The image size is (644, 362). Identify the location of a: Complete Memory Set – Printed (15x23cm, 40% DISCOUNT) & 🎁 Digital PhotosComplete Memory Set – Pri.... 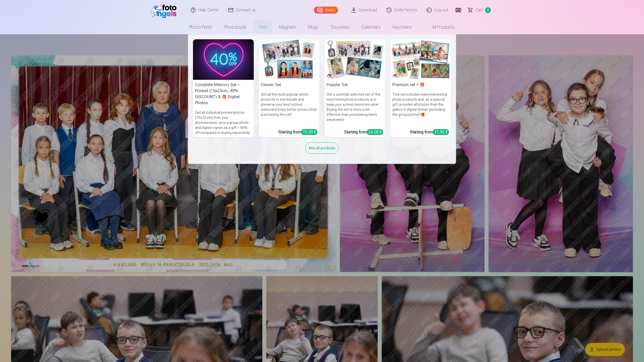
(223, 88).